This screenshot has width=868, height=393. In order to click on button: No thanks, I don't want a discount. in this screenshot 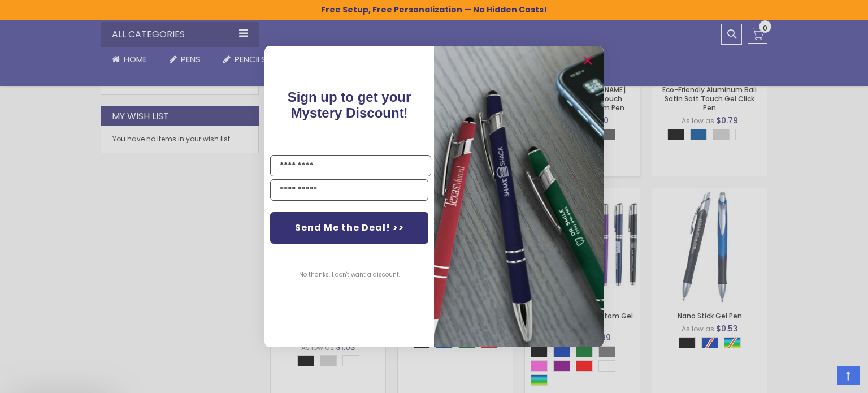, I will do `click(349, 275)`.